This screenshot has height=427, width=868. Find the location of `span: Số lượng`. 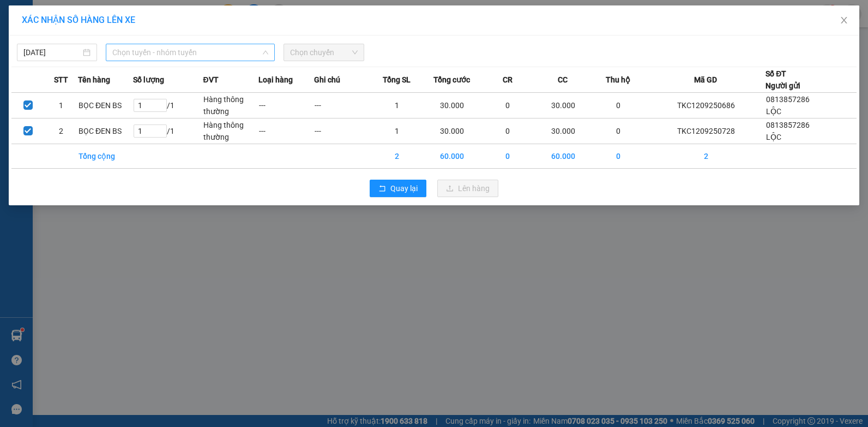

span: Số lượng is located at coordinates (148, 80).